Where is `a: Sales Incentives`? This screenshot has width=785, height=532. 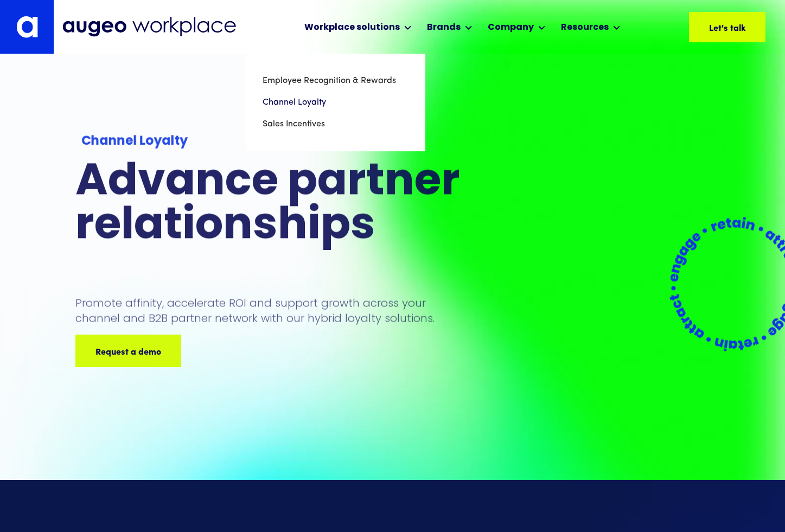 a: Sales Incentives is located at coordinates (336, 124).